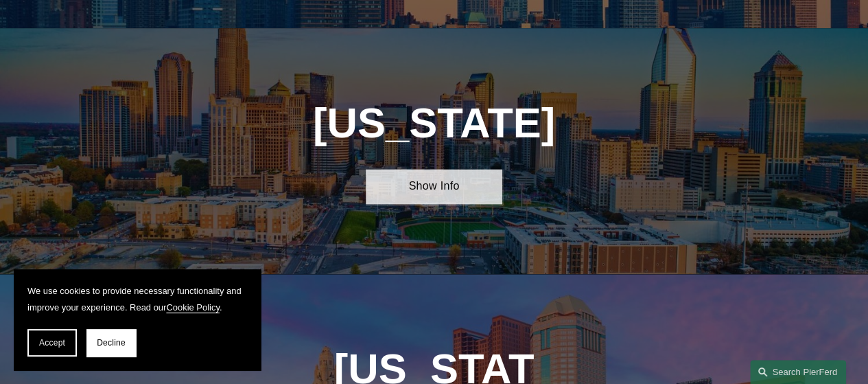  Describe the element at coordinates (193, 307) in the screenshot. I see `a: Cookie Policy` at that location.